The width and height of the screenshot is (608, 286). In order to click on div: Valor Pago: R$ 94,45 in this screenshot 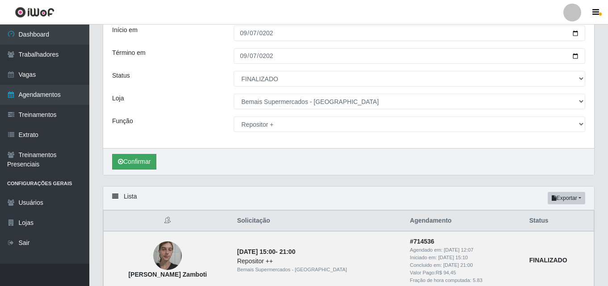, I will do `click(464, 273)`.